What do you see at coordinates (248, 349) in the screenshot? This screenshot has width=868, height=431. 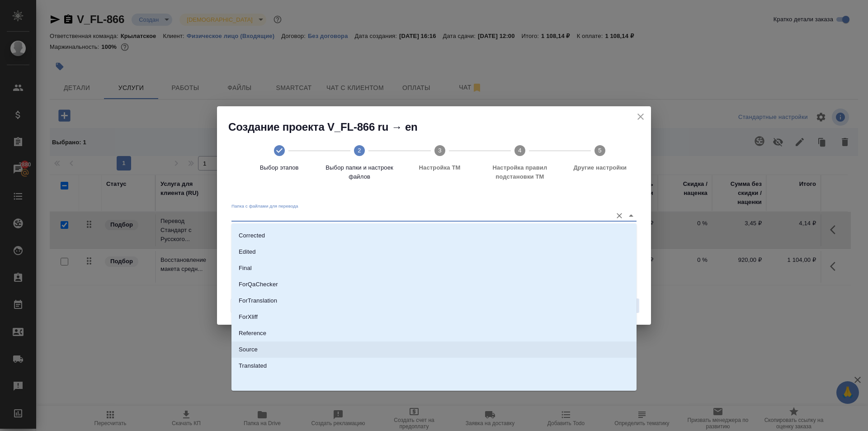 I see `p: Source` at bounding box center [248, 349].